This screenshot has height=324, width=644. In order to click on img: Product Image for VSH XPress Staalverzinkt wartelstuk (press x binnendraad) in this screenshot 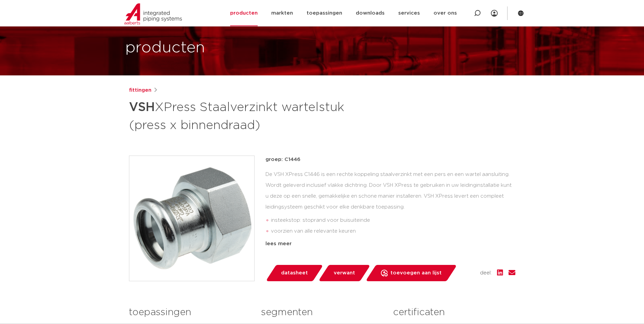, I will do `click(192, 219)`.